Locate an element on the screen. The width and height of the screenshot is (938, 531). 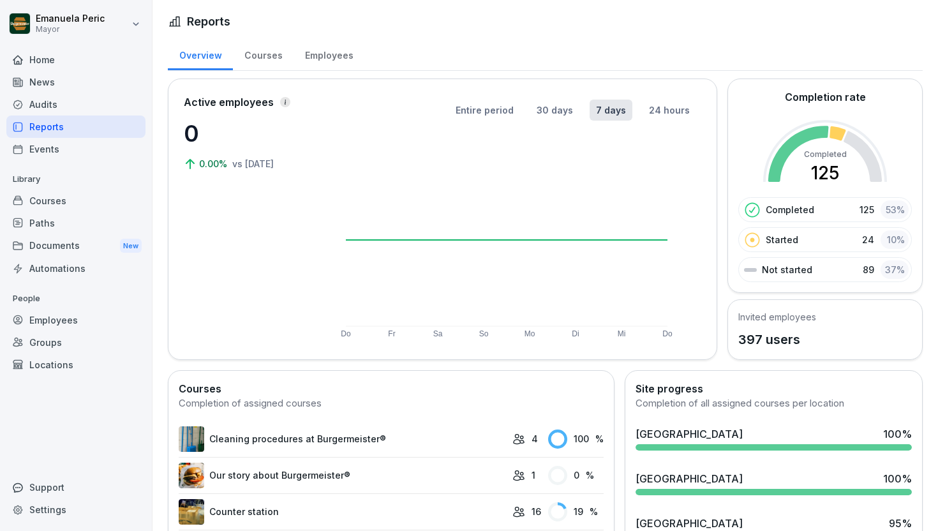
font: 397 users is located at coordinates (769, 339).